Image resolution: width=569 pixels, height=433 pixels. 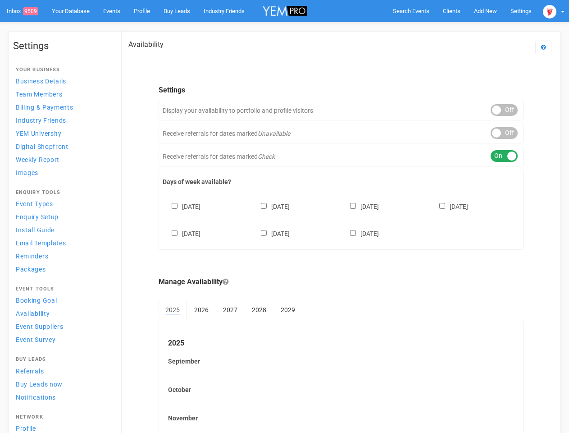 What do you see at coordinates (63, 192) in the screenshot?
I see `h4: Enquiry Tools` at bounding box center [63, 192].